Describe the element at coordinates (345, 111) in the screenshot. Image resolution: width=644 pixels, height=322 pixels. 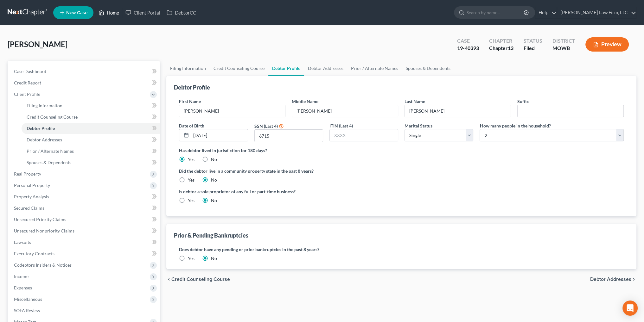
I see `input: M.I` at that location.